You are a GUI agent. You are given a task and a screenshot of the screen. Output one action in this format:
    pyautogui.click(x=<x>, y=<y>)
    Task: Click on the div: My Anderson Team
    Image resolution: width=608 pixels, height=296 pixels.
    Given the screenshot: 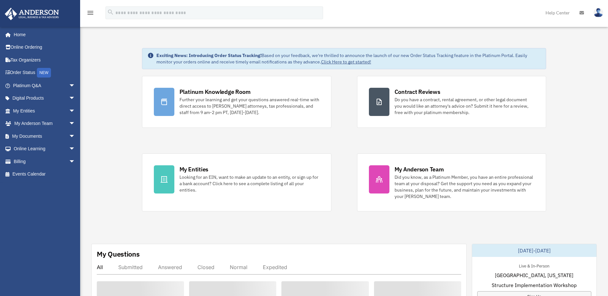 What is the action you would take?
    pyautogui.click(x=419, y=169)
    